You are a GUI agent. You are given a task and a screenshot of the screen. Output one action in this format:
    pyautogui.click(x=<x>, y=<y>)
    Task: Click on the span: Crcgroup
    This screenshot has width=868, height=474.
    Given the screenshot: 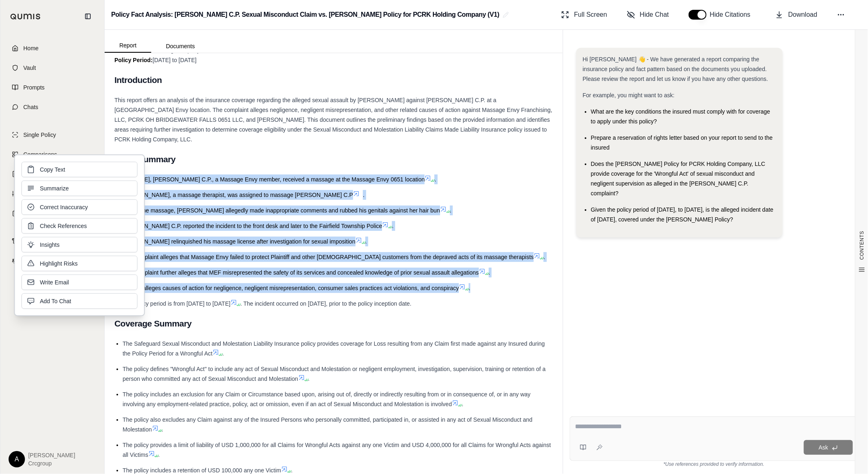 What is the action you would take?
    pyautogui.click(x=51, y=463)
    